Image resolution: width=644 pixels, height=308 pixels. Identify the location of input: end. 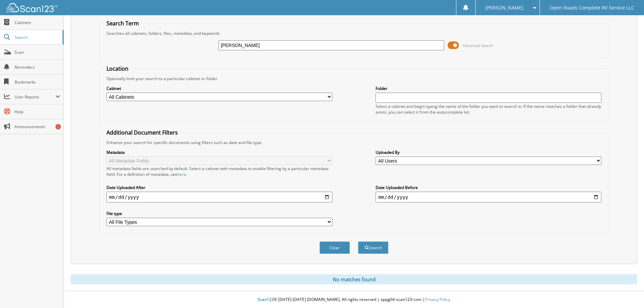
(488, 197).